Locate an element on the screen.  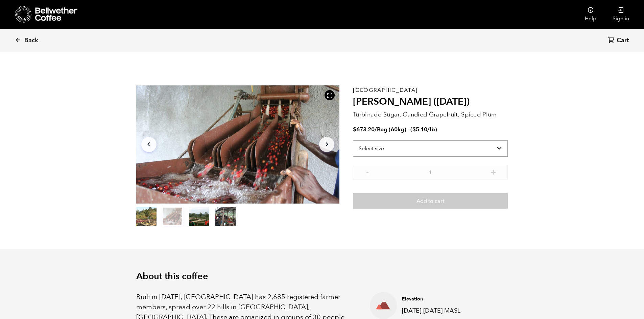
h4: Elevation is located at coordinates (434, 299).